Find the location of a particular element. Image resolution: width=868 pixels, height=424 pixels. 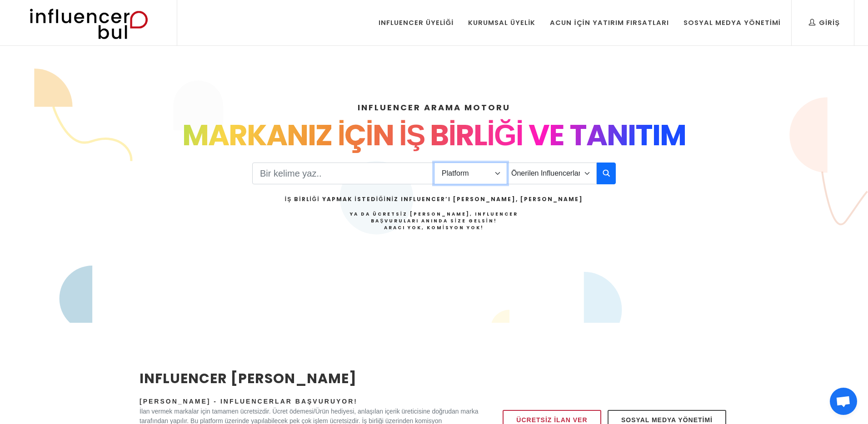

div: Acun İçin Yatırım Fırsatları is located at coordinates (609, 22).